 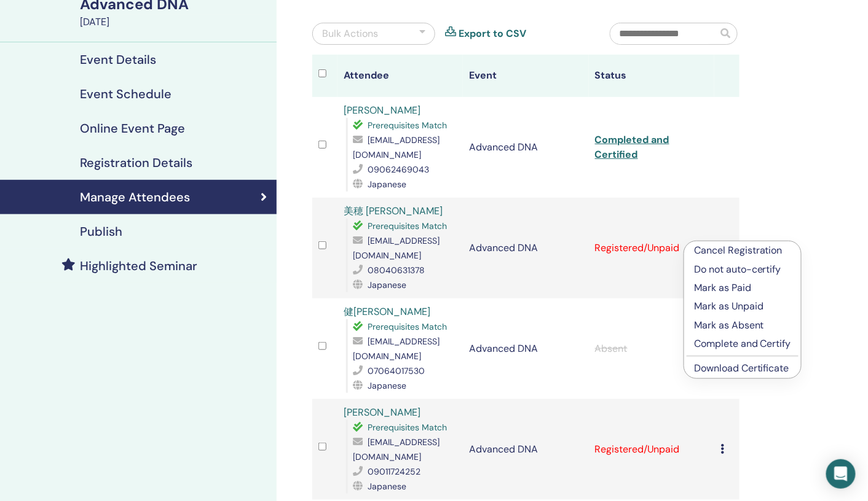 What do you see at coordinates (118, 60) in the screenshot?
I see `h4: Event Details` at bounding box center [118, 60].